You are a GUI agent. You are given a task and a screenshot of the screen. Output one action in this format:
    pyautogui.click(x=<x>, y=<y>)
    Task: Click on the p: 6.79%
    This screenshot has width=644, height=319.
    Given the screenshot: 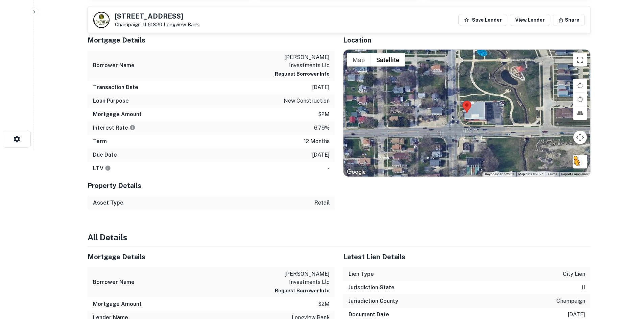 What is the action you would take?
    pyautogui.click(x=322, y=128)
    